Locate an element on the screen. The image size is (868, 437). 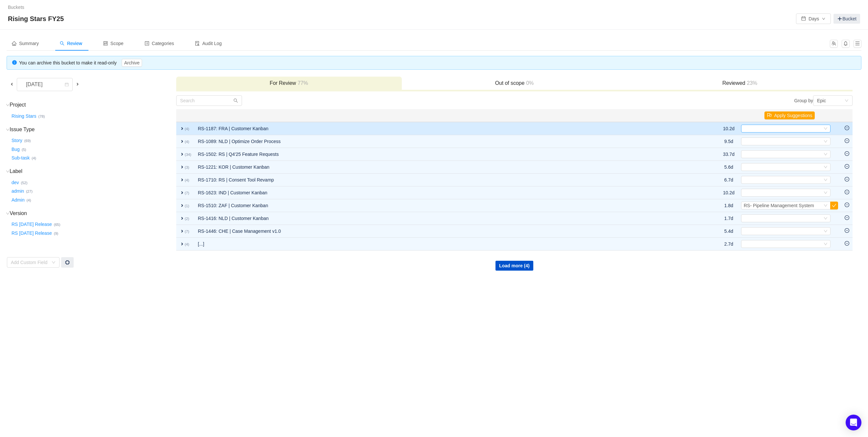
h3: Issue Type is located at coordinates (93, 129).